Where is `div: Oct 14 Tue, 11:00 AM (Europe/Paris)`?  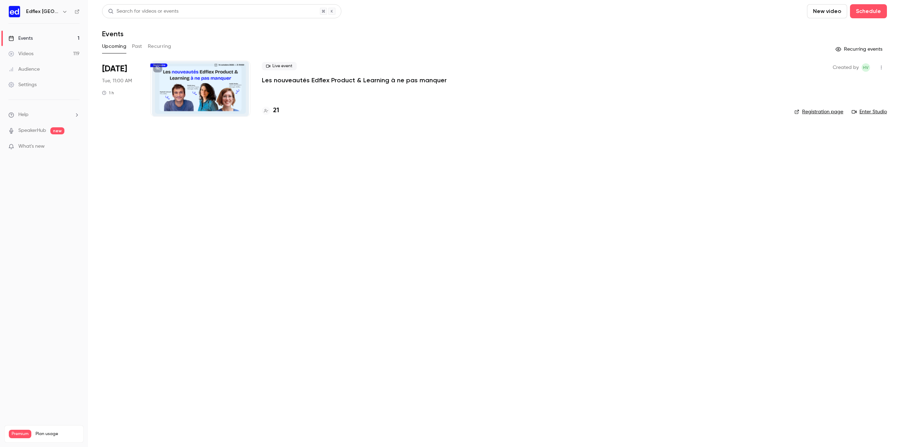 div: Oct 14 Tue, 11:00 AM (Europe/Paris) is located at coordinates (120, 89).